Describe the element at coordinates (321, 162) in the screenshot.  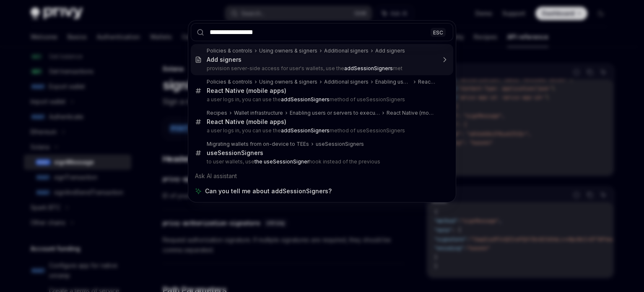
I see `p: to user wallets, use hook instead of the previous` at that location.